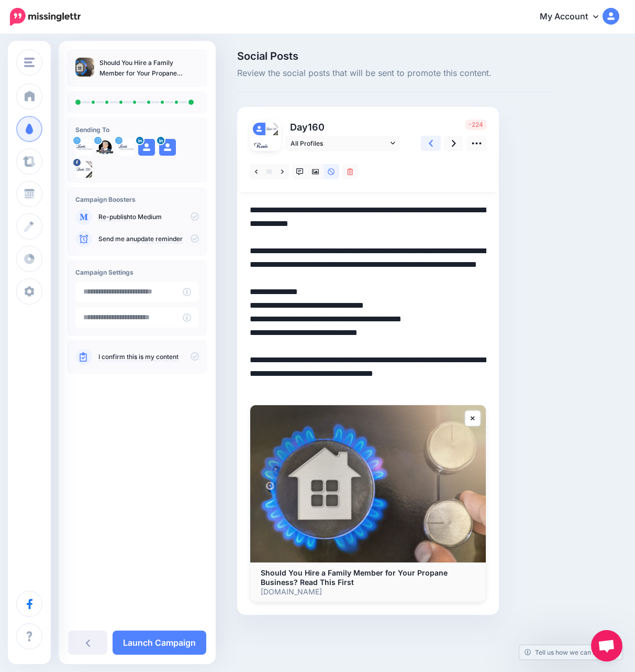 This screenshot has height=672, width=635. What do you see at coordinates (354, 577) in the screenshot?
I see `b: Should You Hire a Family Member for Your Propane Business? Read This First` at bounding box center [354, 577].